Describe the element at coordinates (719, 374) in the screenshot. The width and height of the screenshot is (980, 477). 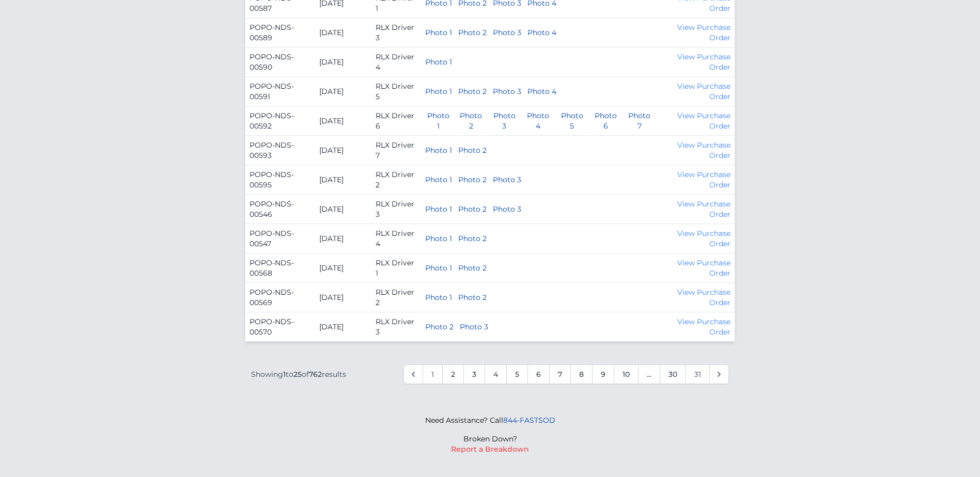
I see `a: Next &raquo;` at that location.